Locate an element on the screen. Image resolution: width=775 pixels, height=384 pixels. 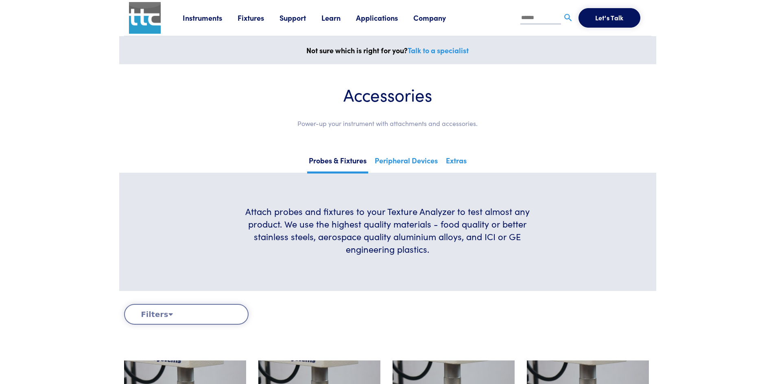
h6: Attach probes and fixtures to your Texture Analyzer to test almost any product. We use the highes... is located at coordinates (387, 230).